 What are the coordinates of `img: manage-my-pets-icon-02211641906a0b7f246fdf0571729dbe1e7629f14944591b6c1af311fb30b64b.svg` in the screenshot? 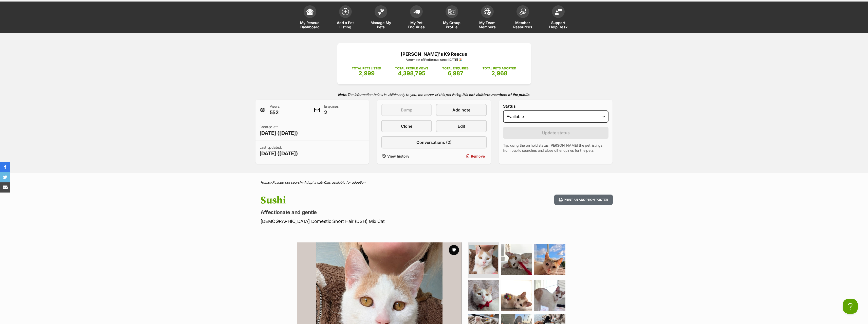 It's located at (381, 12).